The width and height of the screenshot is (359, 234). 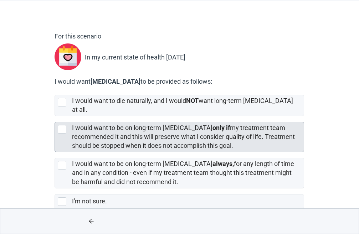 I want to click on strong: NOT, so click(x=192, y=100).